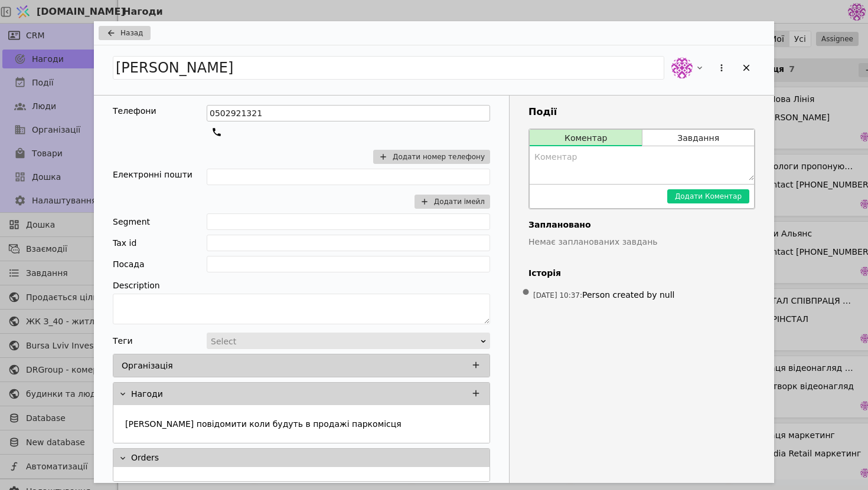 The image size is (868, 490). What do you see at coordinates (129, 264) in the screenshot?
I see `div: Посада` at bounding box center [129, 264].